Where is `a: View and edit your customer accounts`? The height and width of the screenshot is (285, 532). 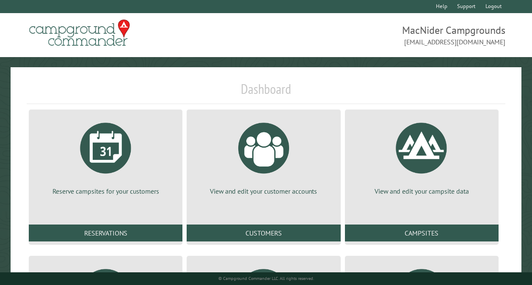
a: View and edit your customer accounts is located at coordinates (263, 156).